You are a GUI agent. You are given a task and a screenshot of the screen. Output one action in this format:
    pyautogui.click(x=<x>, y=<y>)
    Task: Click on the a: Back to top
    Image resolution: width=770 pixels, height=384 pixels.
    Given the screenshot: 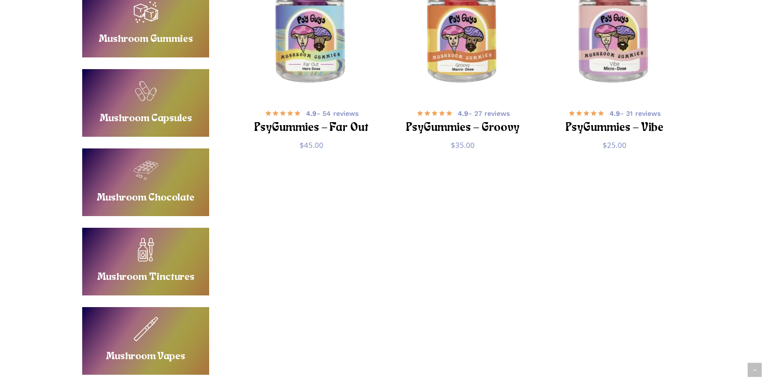 What is the action you would take?
    pyautogui.click(x=755, y=370)
    